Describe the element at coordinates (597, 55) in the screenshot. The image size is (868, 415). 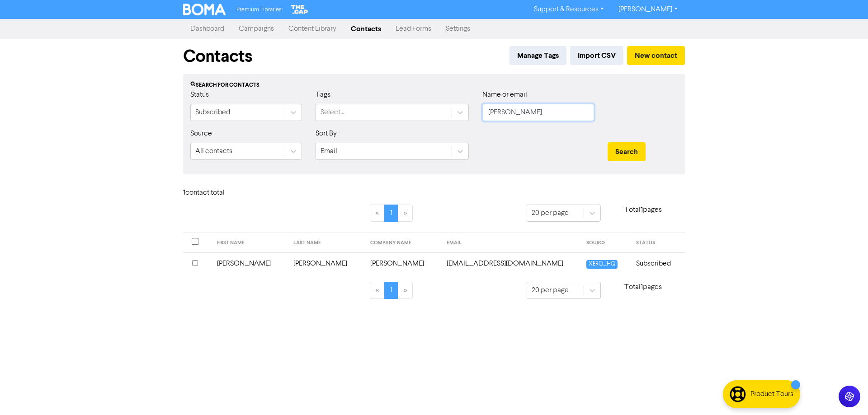
I see `button: Import CSV` at that location.